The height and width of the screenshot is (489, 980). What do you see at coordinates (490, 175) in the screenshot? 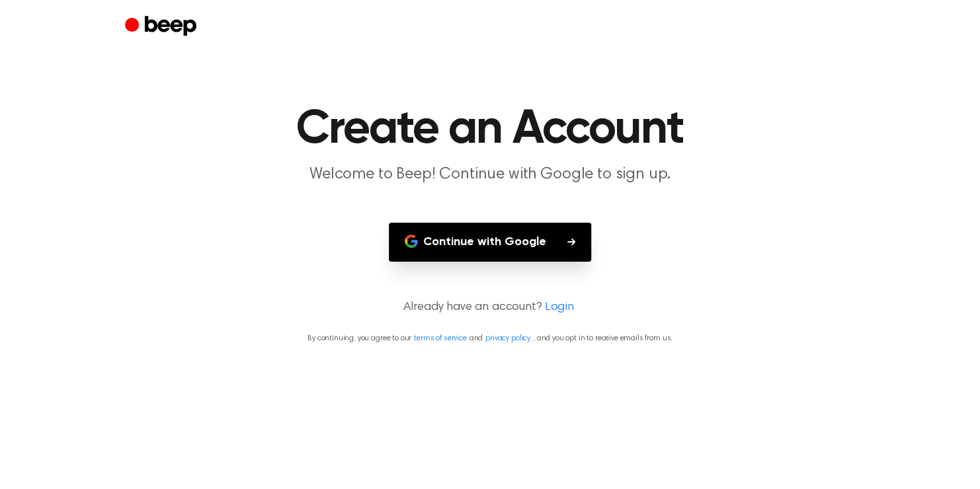
I see `p: Welcome to Beep! Continue with Google to sign up.` at bounding box center [490, 175].